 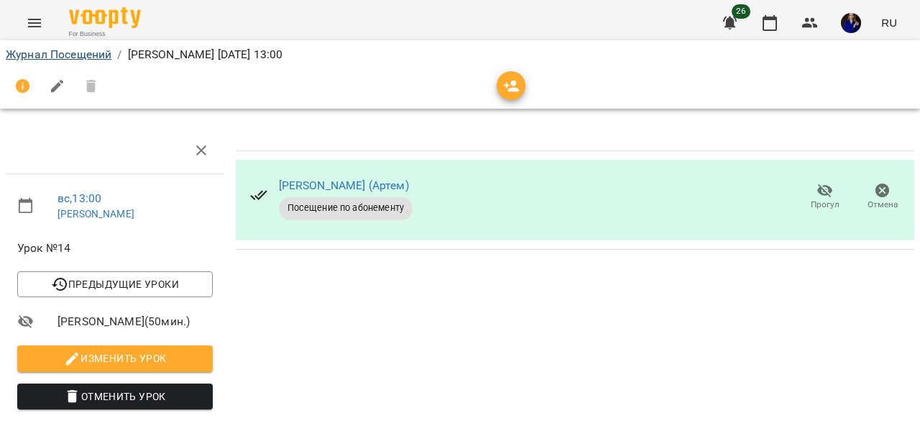 I want to click on img: Voopty Logo, so click(x=105, y=17).